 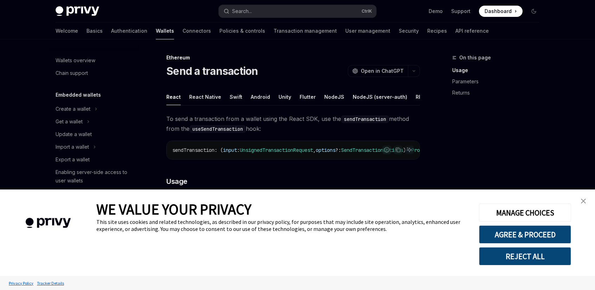 What do you see at coordinates (212, 71) in the screenshot?
I see `h1: Send a transaction` at bounding box center [212, 71].